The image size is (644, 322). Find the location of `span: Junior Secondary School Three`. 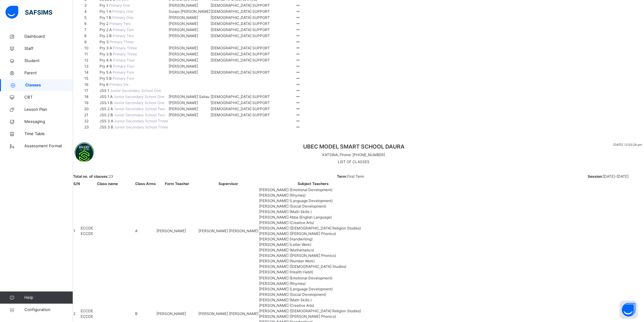

span: Junior Secondary School Three is located at coordinates (141, 121).